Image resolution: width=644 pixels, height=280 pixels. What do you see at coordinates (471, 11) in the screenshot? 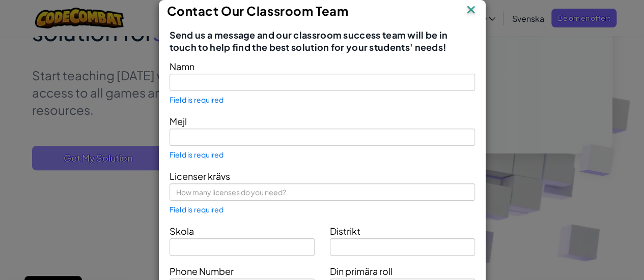
I see `img: IconClose.svg` at bounding box center [471, 11].